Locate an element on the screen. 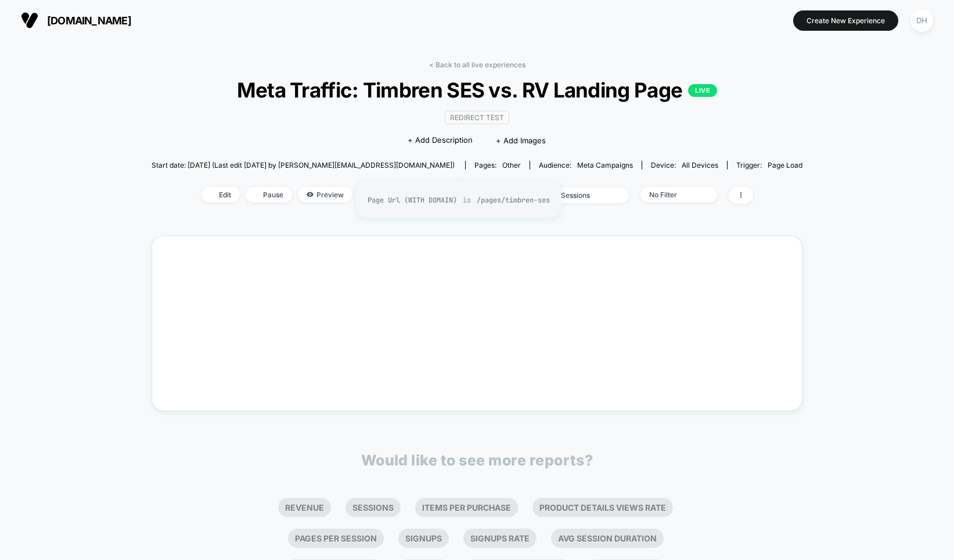 The width and height of the screenshot is (954, 560). li: Sessions is located at coordinates (373, 508).